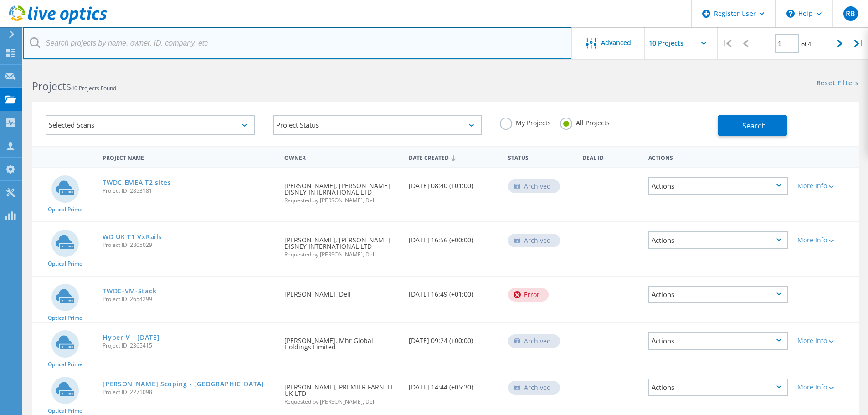 Image resolution: width=868 pixels, height=415 pixels. I want to click on svg: \n, so click(791, 13).